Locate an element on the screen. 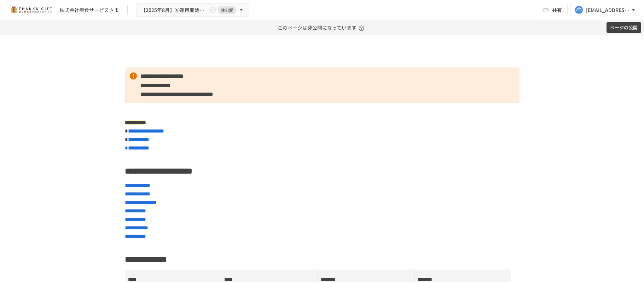 This screenshot has height=282, width=644. div: 株式会社療食サービスさま is located at coordinates (89, 10).